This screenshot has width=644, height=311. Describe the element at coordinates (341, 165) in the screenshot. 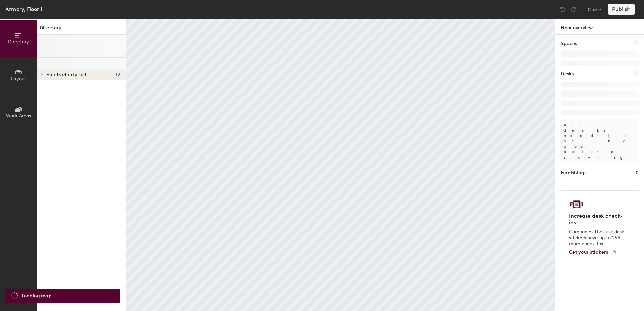

I see `canvas: Map` at that location.